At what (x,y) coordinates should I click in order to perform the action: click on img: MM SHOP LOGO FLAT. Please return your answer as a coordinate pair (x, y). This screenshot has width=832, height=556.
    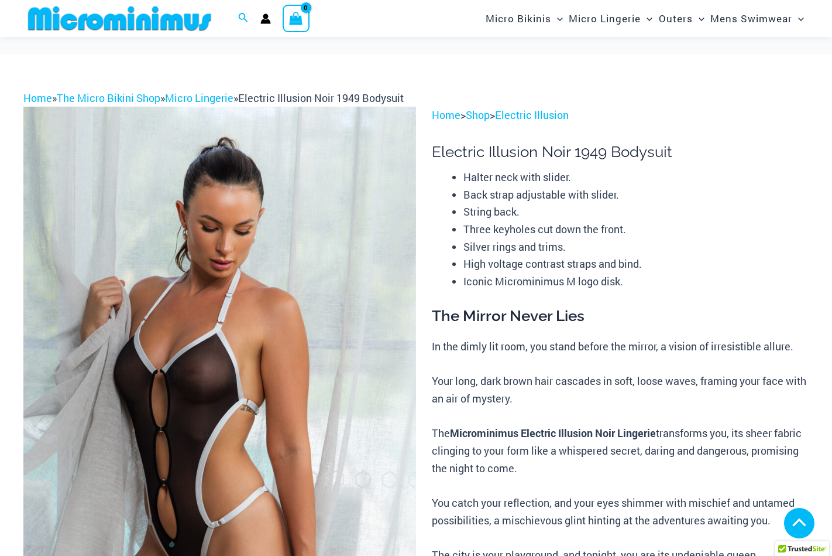
    Looking at the image, I should click on (119, 18).